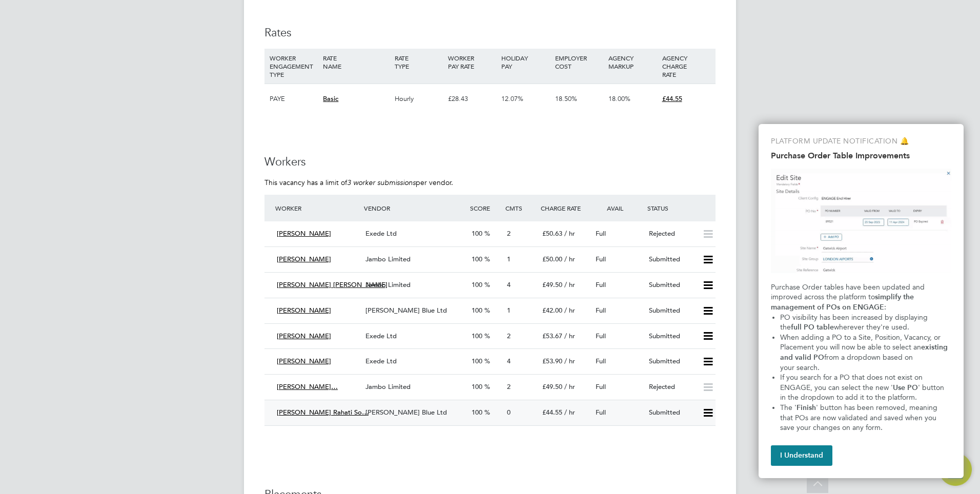 The image size is (980, 494). I want to click on div: Worker, so click(317, 208).